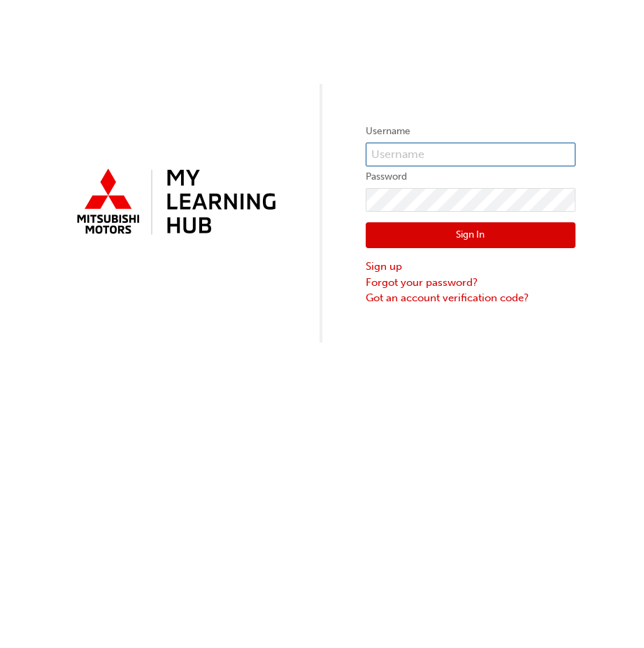  Describe the element at coordinates (470, 236) in the screenshot. I see `button: Sign In` at that location.